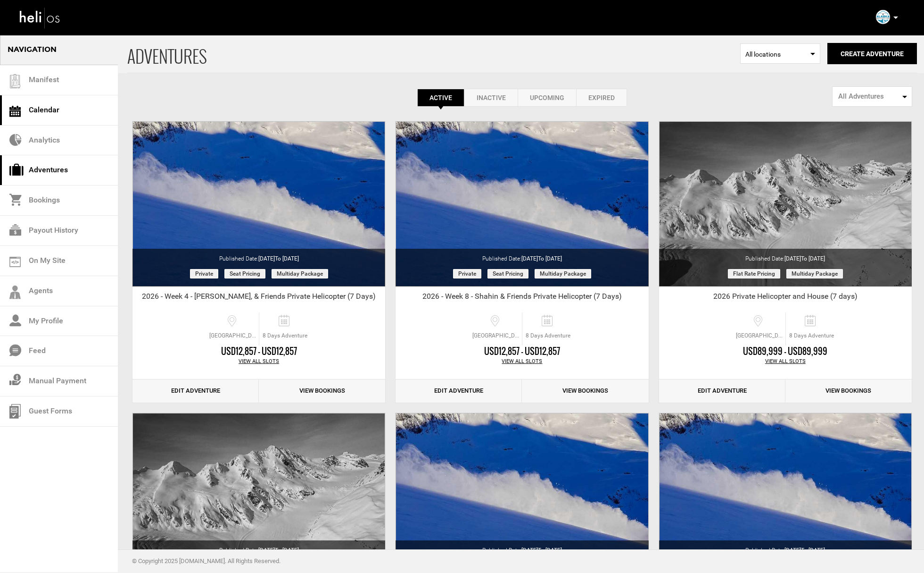 Image resolution: width=924 pixels, height=573 pixels. What do you see at coordinates (883, 17) in the screenshot?
I see `img: 438683b5cd015f564d7e3f120c79d992.png` at bounding box center [883, 17].